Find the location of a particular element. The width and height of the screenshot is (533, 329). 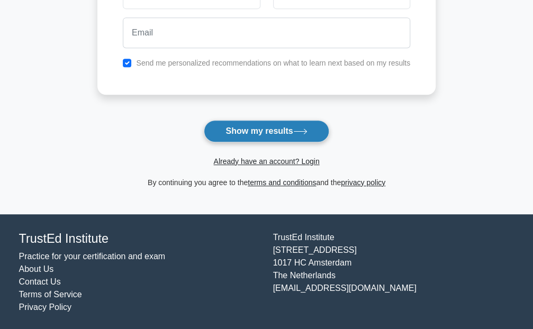

div: By continuing you agree to the and the is located at coordinates (266, 183).